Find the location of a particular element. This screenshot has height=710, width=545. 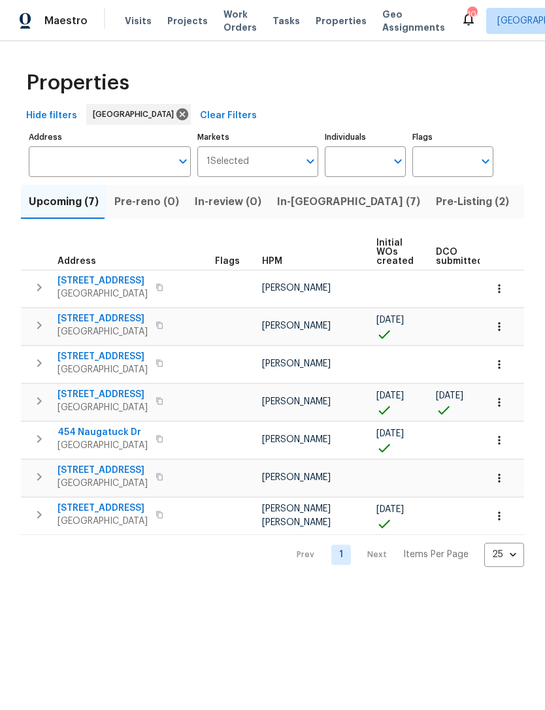

span: Geo Assignments is located at coordinates (414, 21).